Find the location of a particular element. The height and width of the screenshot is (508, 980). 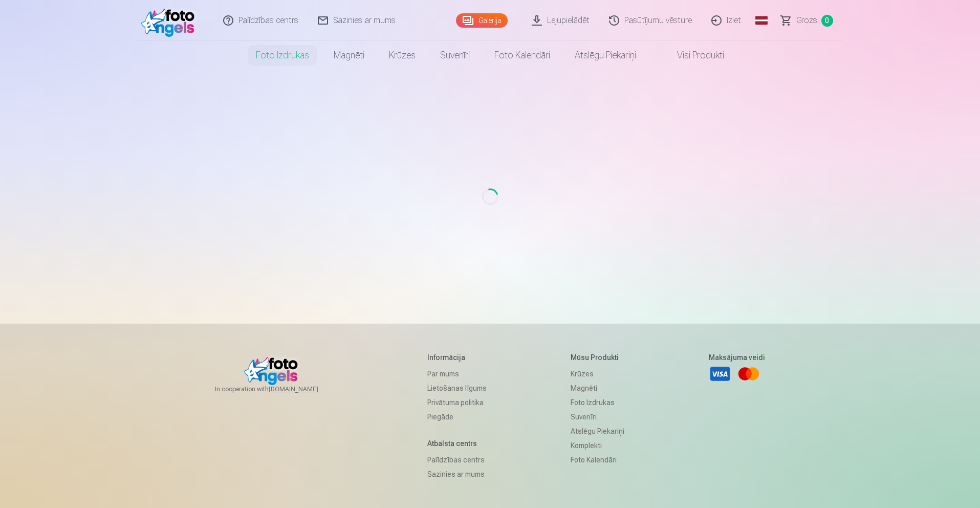

a: Galerija is located at coordinates (482, 21).